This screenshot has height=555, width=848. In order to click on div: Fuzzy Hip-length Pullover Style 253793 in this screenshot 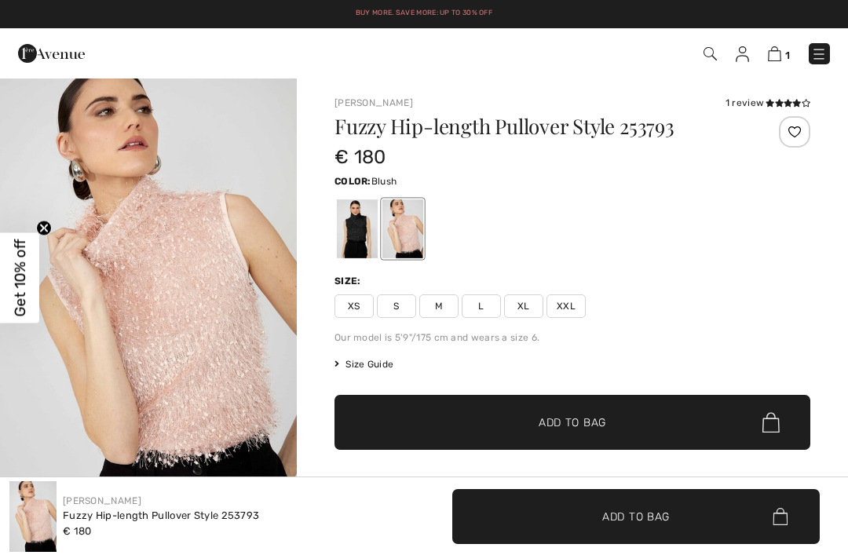, I will do `click(161, 516)`.